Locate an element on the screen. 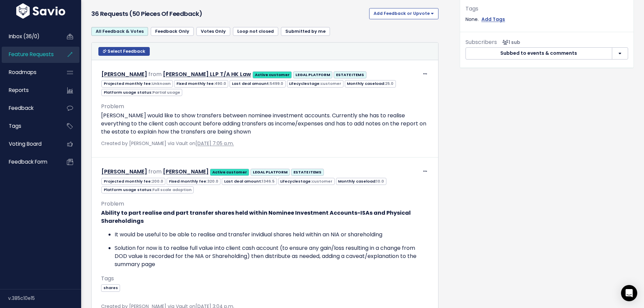 This screenshot has height=308, width=644. a: Feedback Only is located at coordinates (172, 31).